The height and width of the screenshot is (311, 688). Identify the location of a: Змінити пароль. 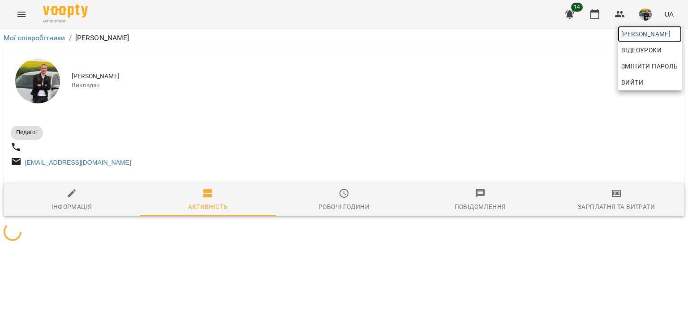
(649, 66).